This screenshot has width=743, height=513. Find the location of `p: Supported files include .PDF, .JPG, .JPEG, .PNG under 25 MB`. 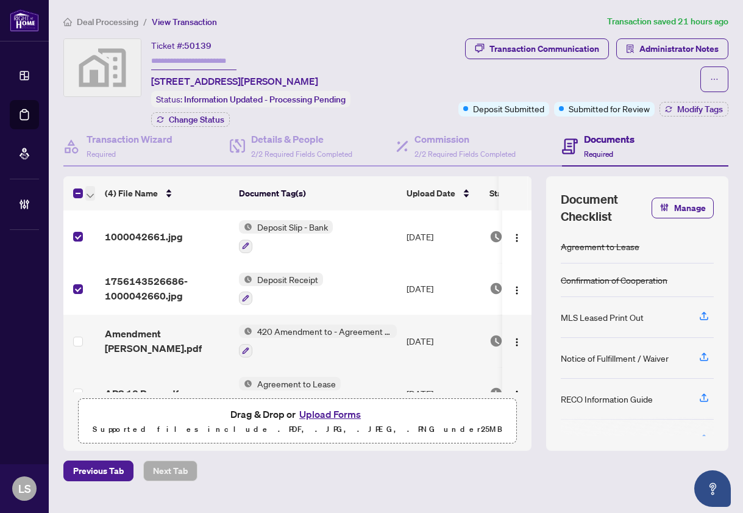

p: Supported files include .PDF, .JPG, .JPEG, .PNG under 25 MB is located at coordinates (298, 429).